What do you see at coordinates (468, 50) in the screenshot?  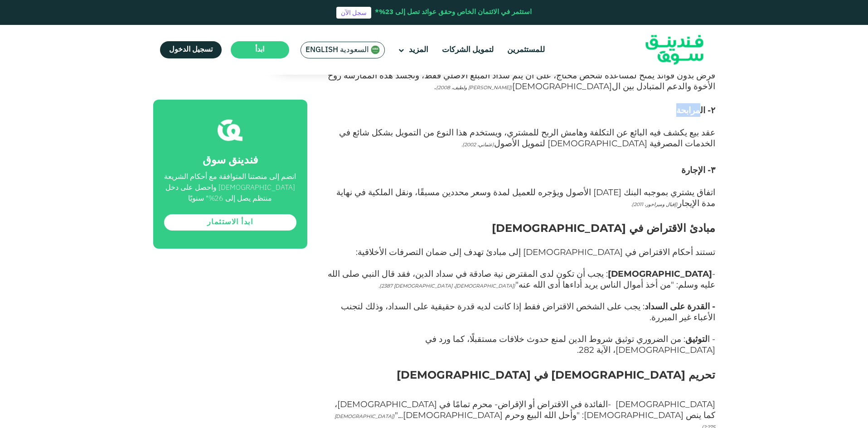 I see `a: لتمويل الشركات` at bounding box center [468, 50].